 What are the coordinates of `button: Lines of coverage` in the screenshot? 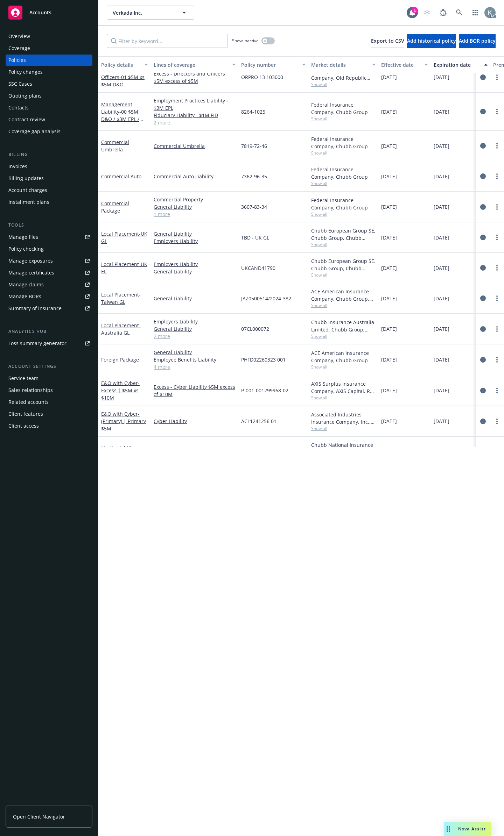 It's located at (194, 65).